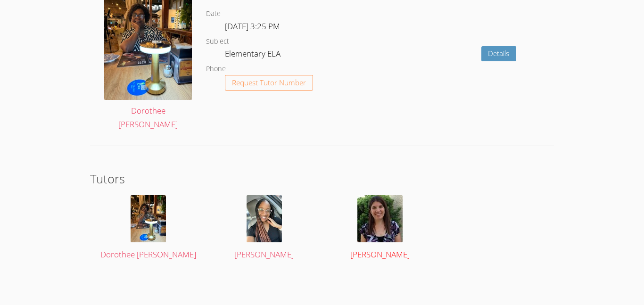 This screenshot has width=644, height=305. What do you see at coordinates (213, 14) in the screenshot?
I see `dt: Date` at bounding box center [213, 14].